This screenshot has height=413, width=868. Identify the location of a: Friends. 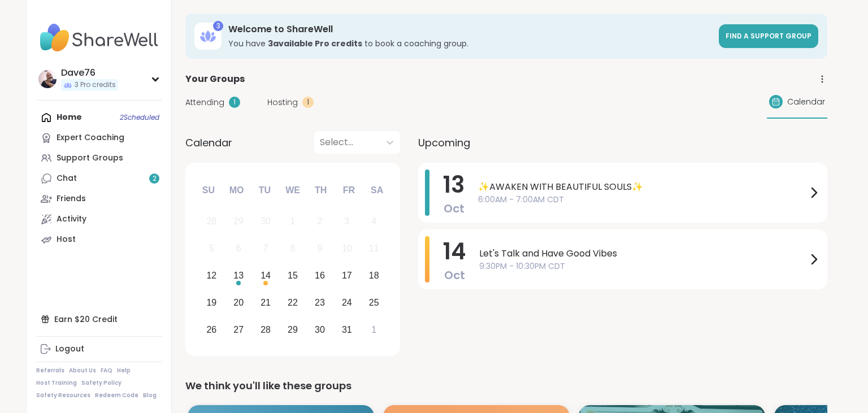
(99, 199).